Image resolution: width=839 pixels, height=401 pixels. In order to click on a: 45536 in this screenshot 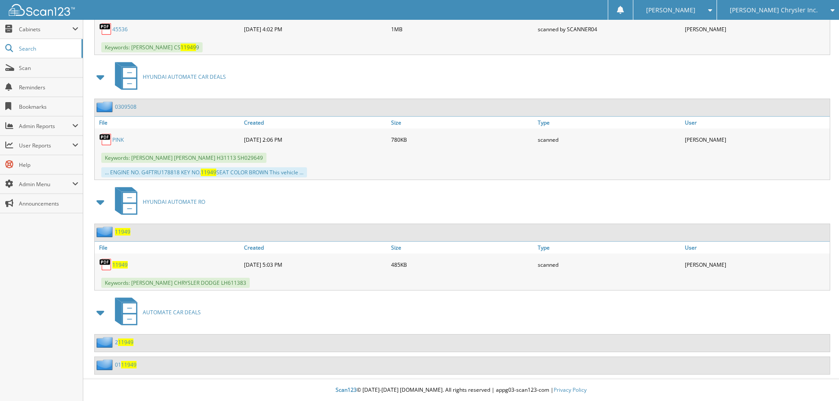, I will do `click(120, 29)`.